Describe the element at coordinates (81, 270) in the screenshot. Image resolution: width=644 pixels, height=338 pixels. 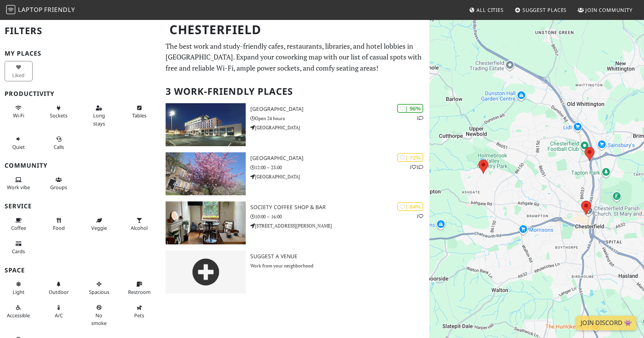
I see `h3: Space` at that location.